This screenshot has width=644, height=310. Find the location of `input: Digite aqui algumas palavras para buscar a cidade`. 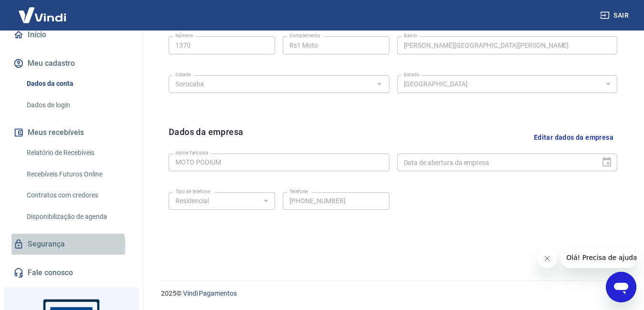

input: Digite aqui algumas palavras para buscar a cidade is located at coordinates (271, 84).